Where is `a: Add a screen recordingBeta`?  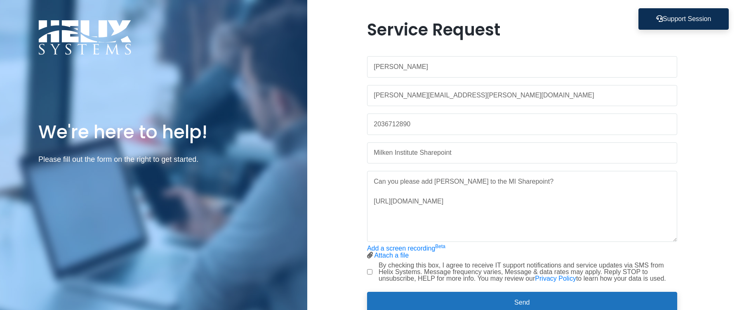
a: Add a screen recordingBeta is located at coordinates (406, 248).